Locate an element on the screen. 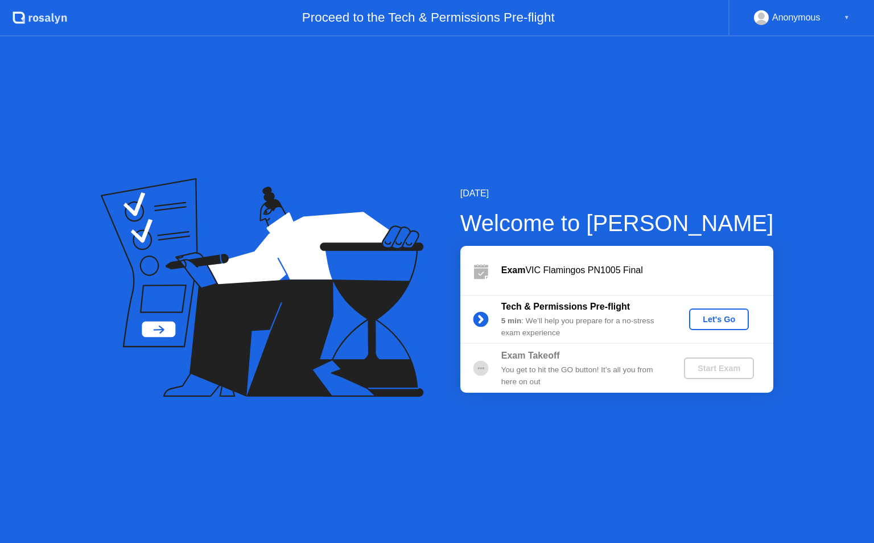 The width and height of the screenshot is (874, 543). b: Exam is located at coordinates (513, 270).